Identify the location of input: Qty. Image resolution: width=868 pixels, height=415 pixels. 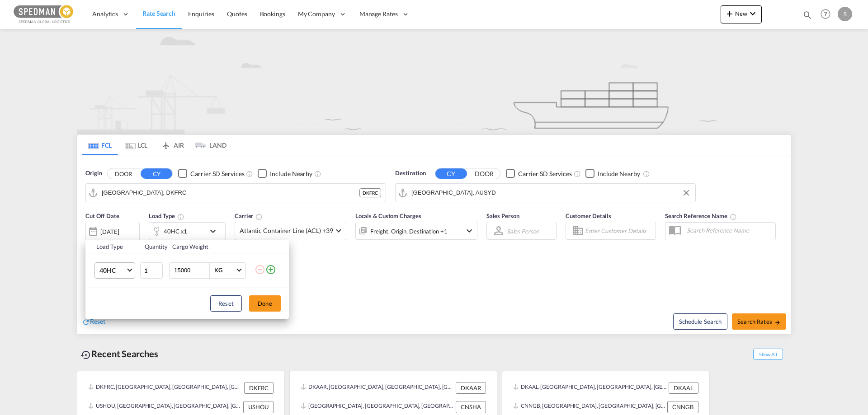
(151, 270).